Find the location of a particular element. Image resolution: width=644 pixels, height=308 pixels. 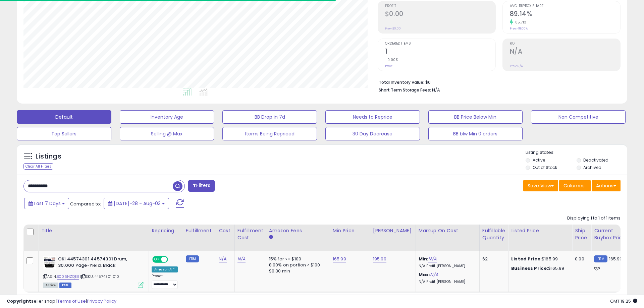

button: Top Sellers is located at coordinates (64, 134).